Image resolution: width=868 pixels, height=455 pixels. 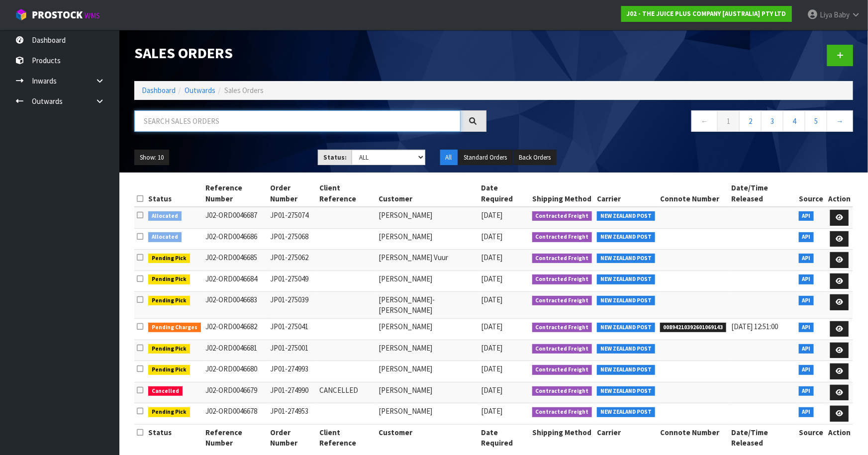 What do you see at coordinates (292, 218) in the screenshot?
I see `td: JP01-275074` at bounding box center [292, 218].